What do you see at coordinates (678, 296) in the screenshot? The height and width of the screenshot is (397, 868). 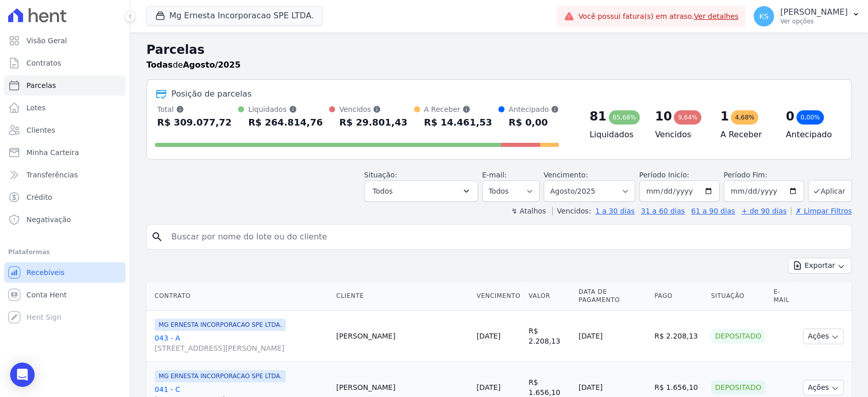 I see `th: Pago` at bounding box center [678, 296].